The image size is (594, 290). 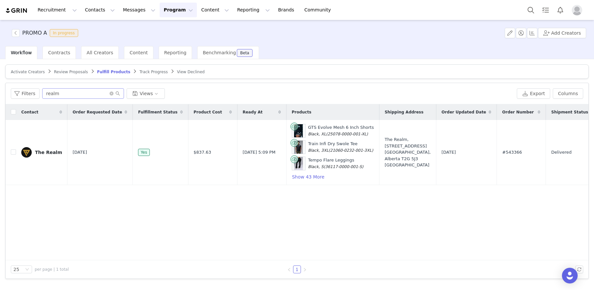 What do you see at coordinates (219, 53) in the screenshot?
I see `span: Benchmarking` at bounding box center [219, 53].